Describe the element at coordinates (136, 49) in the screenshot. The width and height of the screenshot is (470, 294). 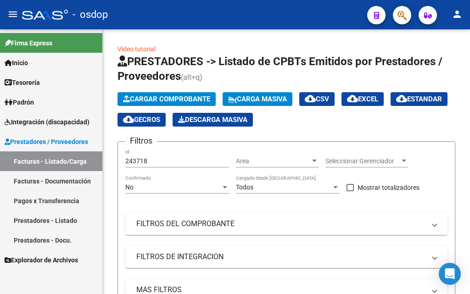
I see `a: Video tutorial` at that location.